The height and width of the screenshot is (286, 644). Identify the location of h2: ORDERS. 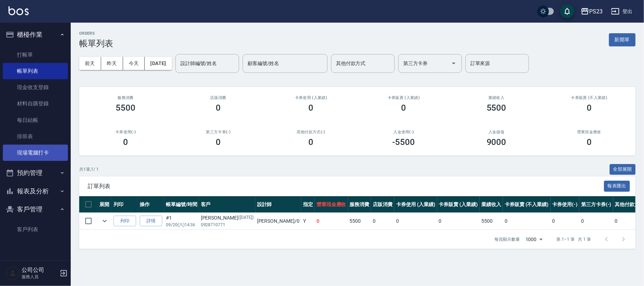
(96, 33).